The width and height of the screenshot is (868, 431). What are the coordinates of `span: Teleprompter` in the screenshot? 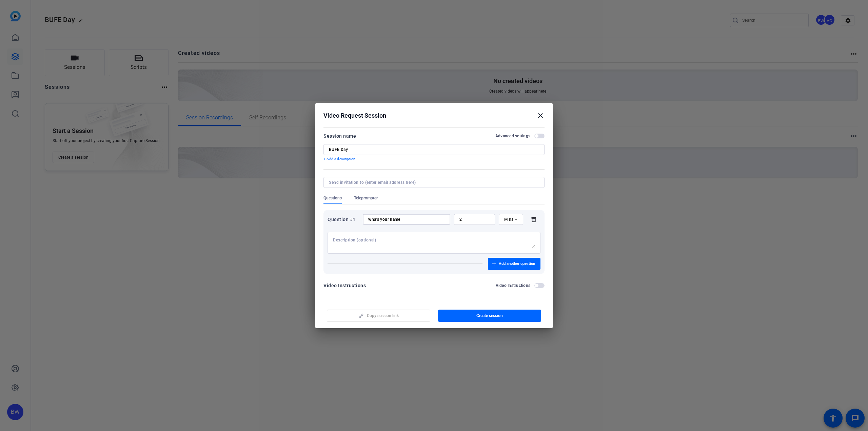 It's located at (366, 198).